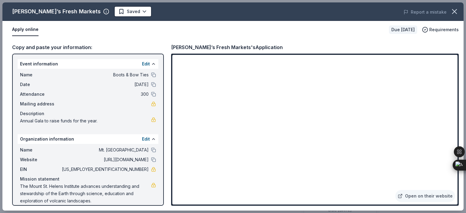  What do you see at coordinates (133, 12) in the screenshot?
I see `button: Saved` at bounding box center [133, 12].